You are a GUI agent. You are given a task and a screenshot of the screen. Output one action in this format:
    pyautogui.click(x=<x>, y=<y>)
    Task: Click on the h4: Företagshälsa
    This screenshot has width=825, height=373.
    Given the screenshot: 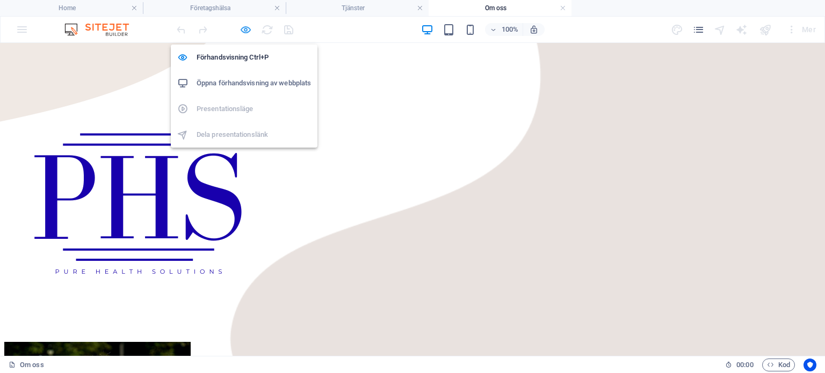 What is the action you would take?
    pyautogui.click(x=214, y=8)
    